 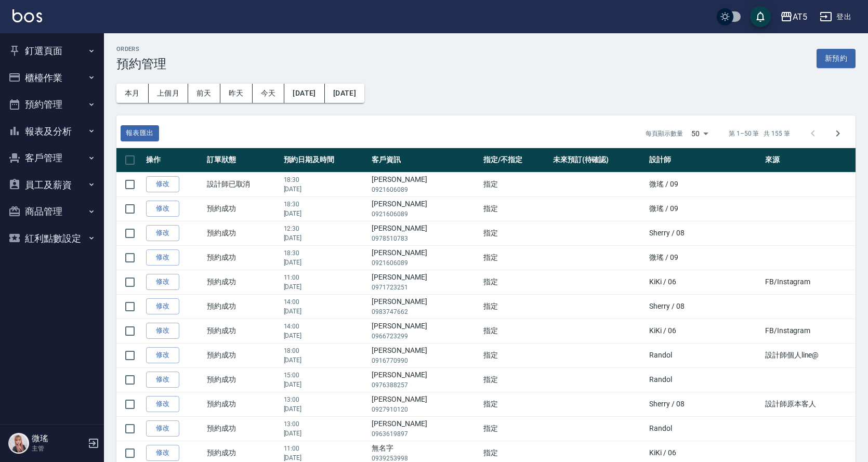 I want to click on button: 紅利點數設定, so click(x=52, y=238).